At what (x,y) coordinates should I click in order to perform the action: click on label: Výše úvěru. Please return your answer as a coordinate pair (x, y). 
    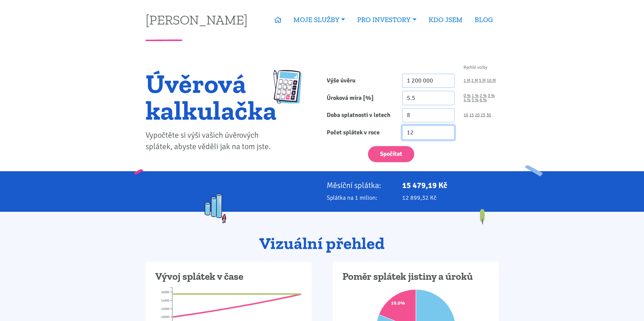
    Looking at the image, I should click on (360, 81).